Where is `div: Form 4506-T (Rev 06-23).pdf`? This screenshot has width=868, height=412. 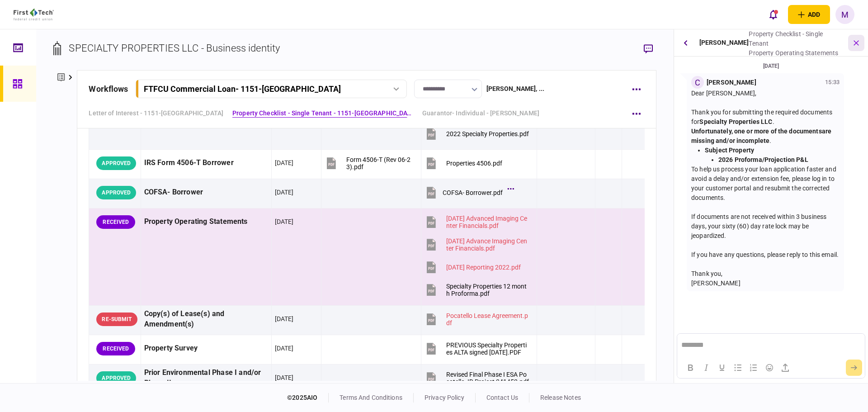 div: Form 4506-T (Rev 06-23).pdf is located at coordinates (380, 164).